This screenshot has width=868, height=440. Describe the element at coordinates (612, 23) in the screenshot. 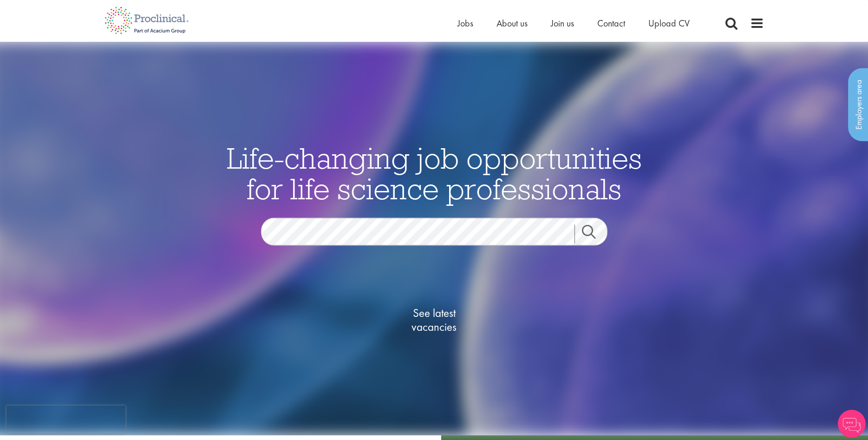

I see `a: Contact` at that location.